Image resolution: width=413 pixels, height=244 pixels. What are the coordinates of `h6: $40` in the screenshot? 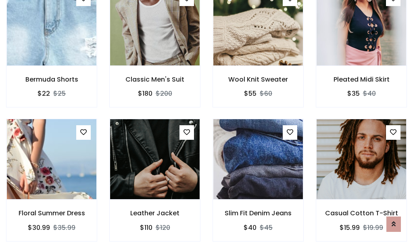 It's located at (250, 227).